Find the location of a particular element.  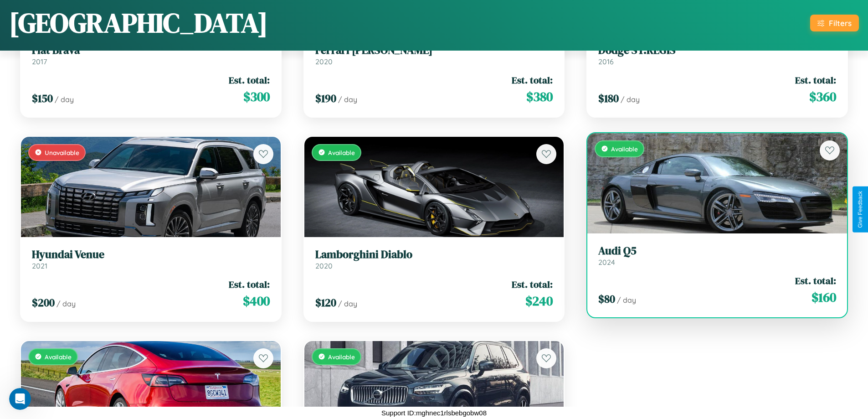

span: $ 150 is located at coordinates (43, 98).